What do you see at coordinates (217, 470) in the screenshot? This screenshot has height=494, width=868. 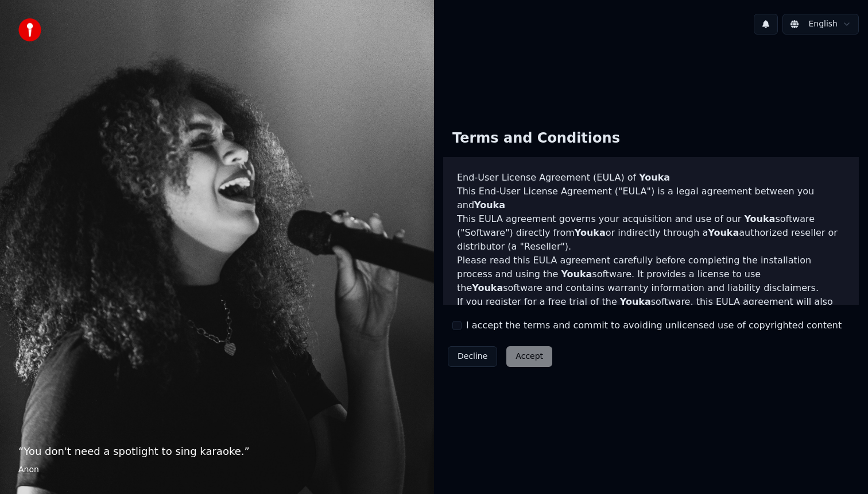 I see `footer: Anon` at bounding box center [217, 470].